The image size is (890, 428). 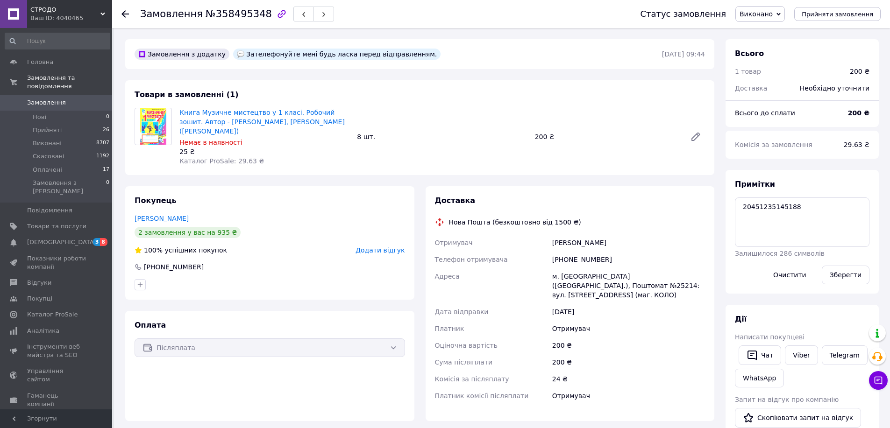 What do you see at coordinates (153, 250) in the screenshot?
I see `span: 100%` at bounding box center [153, 250].